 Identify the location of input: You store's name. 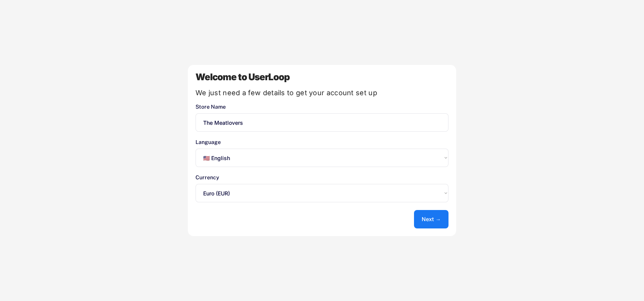
(322, 122).